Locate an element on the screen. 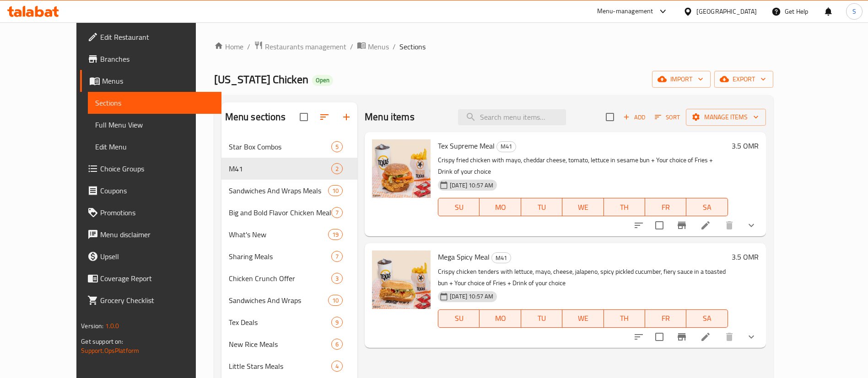  div: M41 is located at coordinates (506, 147).